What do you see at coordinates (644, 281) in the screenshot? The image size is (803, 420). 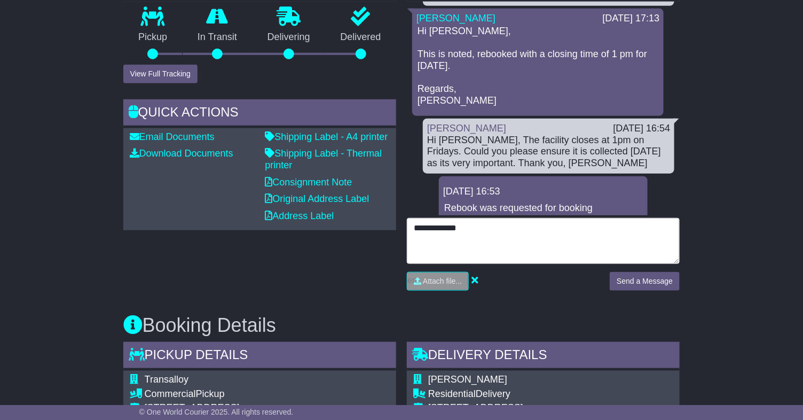 I see `button: Send a Message` at bounding box center [644, 281].